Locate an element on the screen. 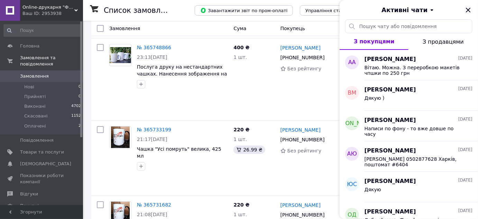  span: Активні чати is located at coordinates (405, 10).